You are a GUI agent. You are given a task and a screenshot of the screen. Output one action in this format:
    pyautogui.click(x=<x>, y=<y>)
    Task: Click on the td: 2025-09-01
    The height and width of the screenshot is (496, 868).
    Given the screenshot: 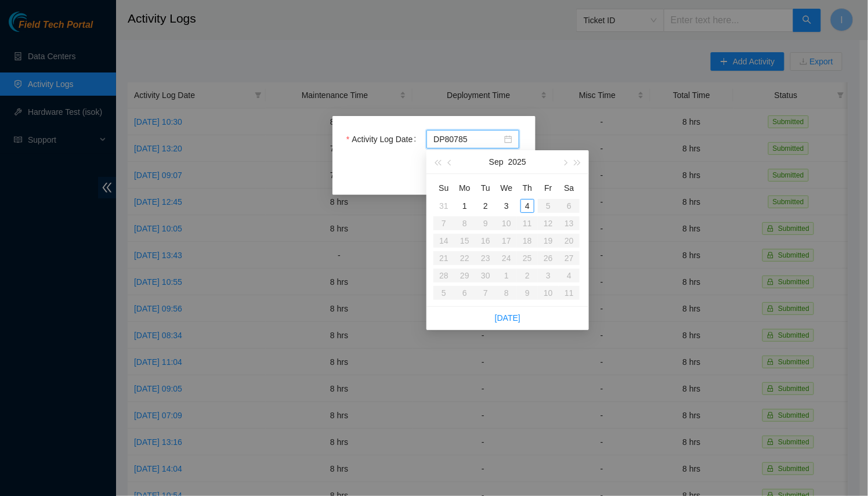 What is the action you would take?
    pyautogui.click(x=465, y=206)
    